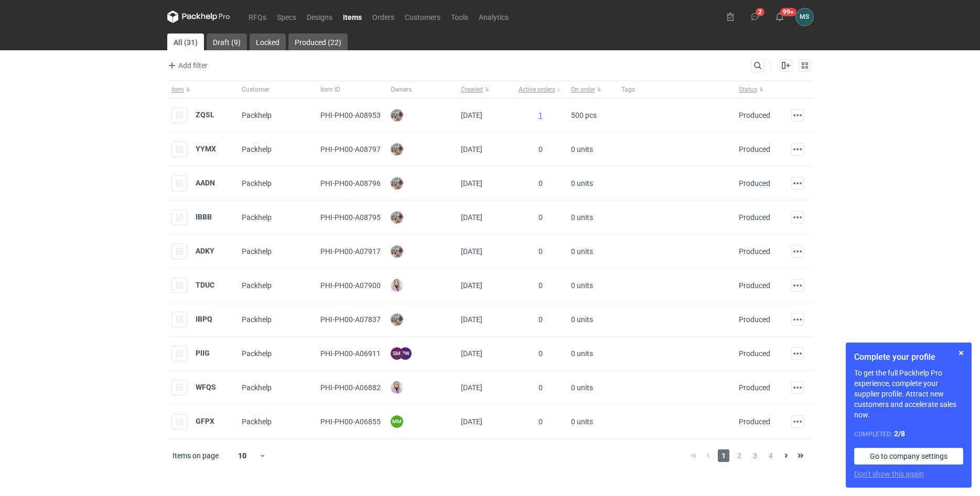 The width and height of the screenshot is (980, 496). I want to click on a: ADKY, so click(205, 251).